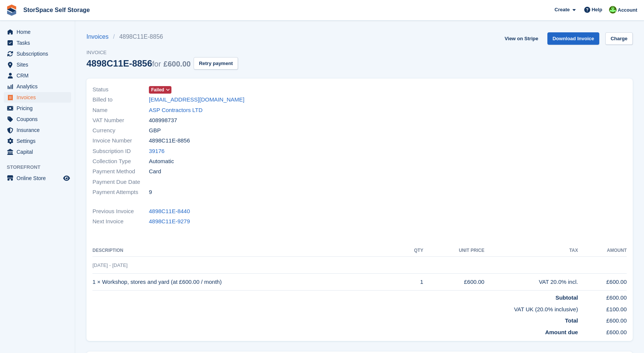 Image resolution: width=644 pixels, height=353 pixels. Describe the element at coordinates (39, 152) in the screenshot. I see `span: Capital` at that location.